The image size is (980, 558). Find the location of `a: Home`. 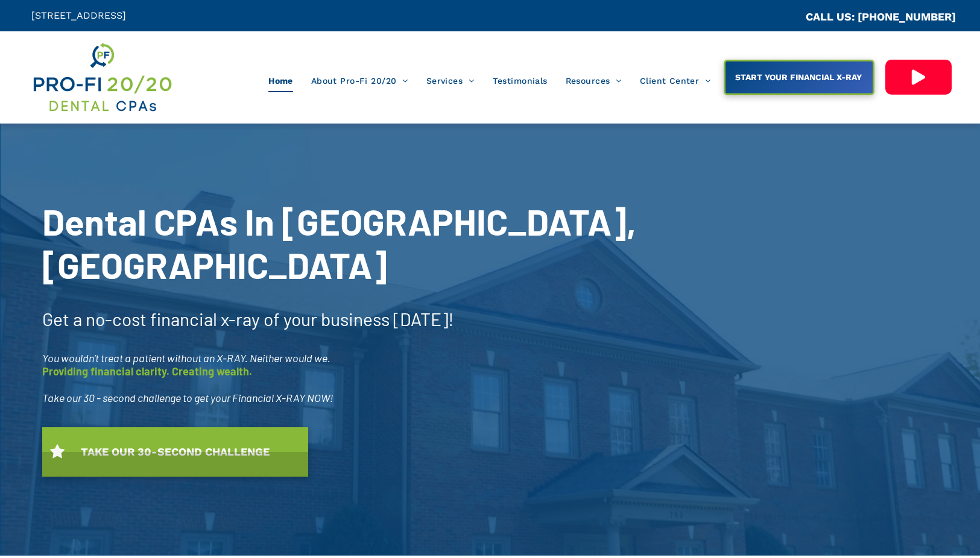

a: Home is located at coordinates (281, 80).